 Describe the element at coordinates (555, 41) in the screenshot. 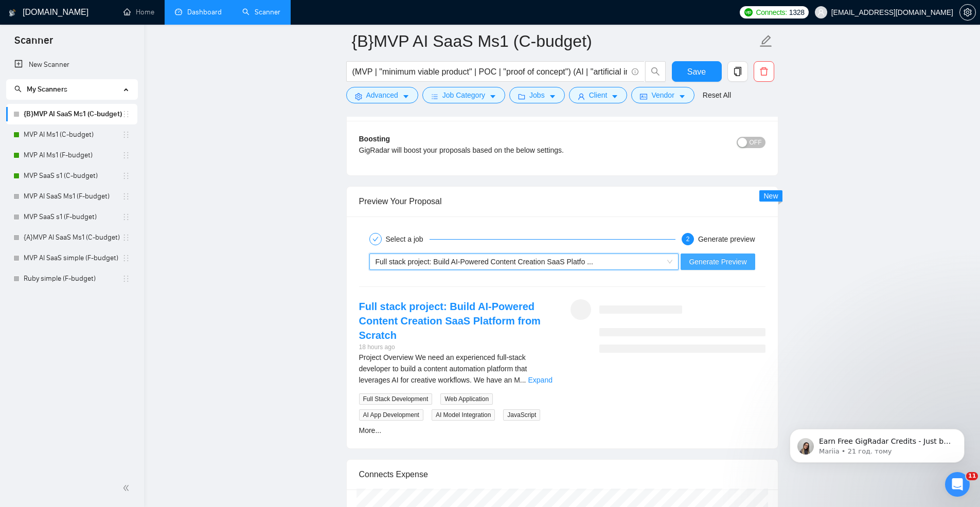

I see `input: Scanner name...` at that location.